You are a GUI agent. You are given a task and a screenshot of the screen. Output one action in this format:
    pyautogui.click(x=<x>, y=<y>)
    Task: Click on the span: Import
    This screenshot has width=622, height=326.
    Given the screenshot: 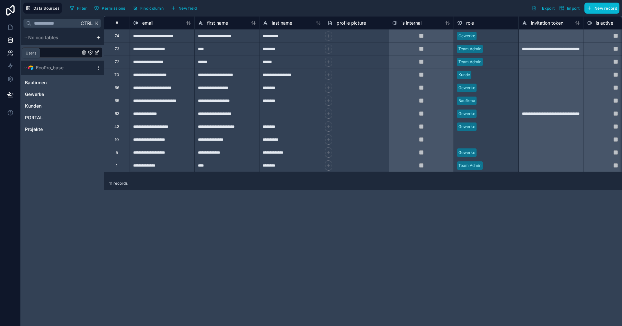 What is the action you would take?
    pyautogui.click(x=573, y=8)
    